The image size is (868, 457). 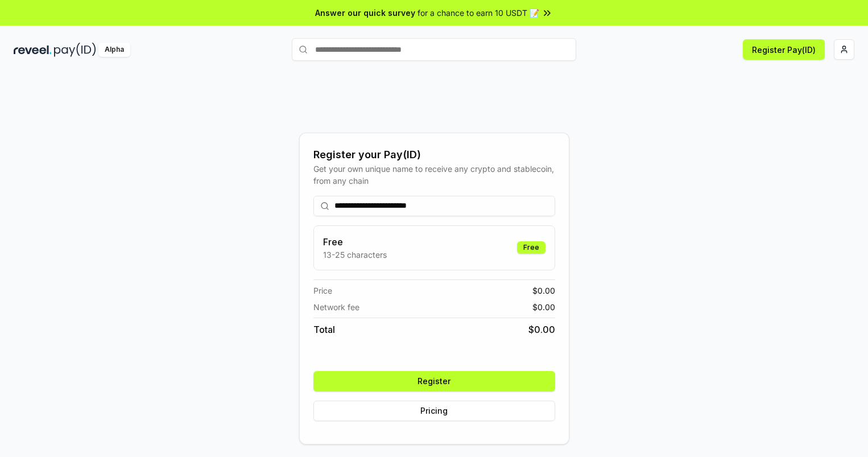 What do you see at coordinates (115, 49) in the screenshot?
I see `div: Alpha` at bounding box center [115, 49].